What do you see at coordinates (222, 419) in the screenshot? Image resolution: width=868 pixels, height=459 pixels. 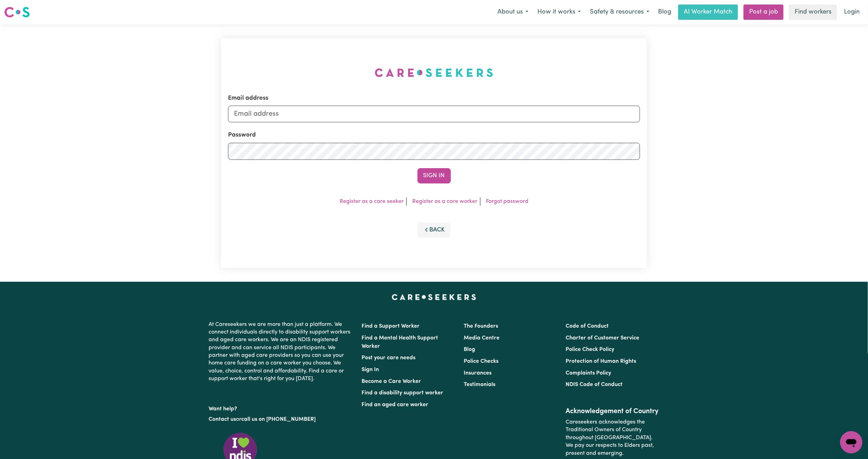 I see `a: Contact us` at bounding box center [222, 419].